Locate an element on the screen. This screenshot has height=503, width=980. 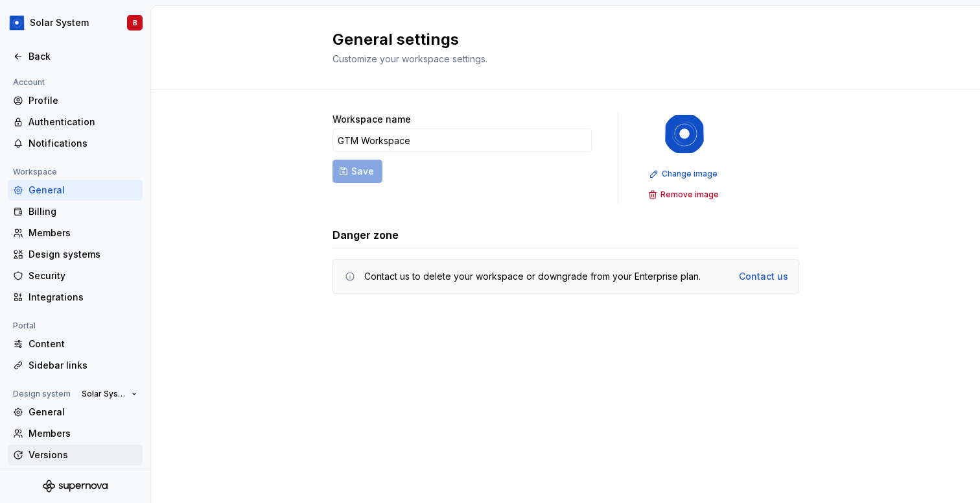
div: Solar System is located at coordinates (59, 22).